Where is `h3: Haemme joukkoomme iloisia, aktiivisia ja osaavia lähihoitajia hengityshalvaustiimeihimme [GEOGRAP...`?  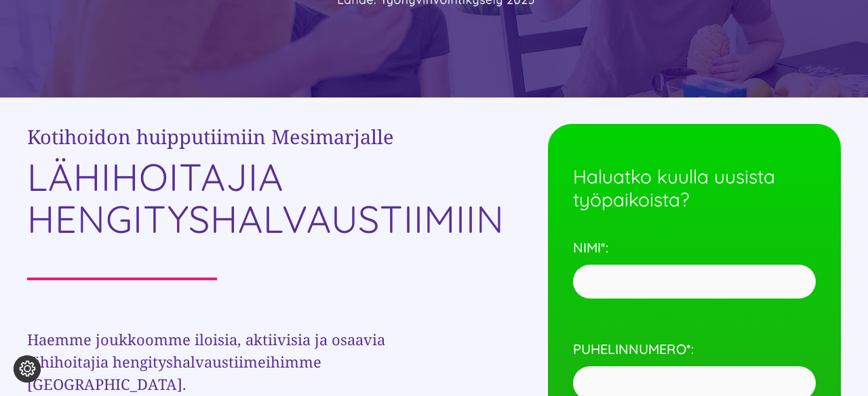 h3: Haemme joukkoomme iloisia, aktiivisia ja osaavia lähihoitajia hengityshalvaustiimeihimme [GEOGRAP... is located at coordinates (247, 362).